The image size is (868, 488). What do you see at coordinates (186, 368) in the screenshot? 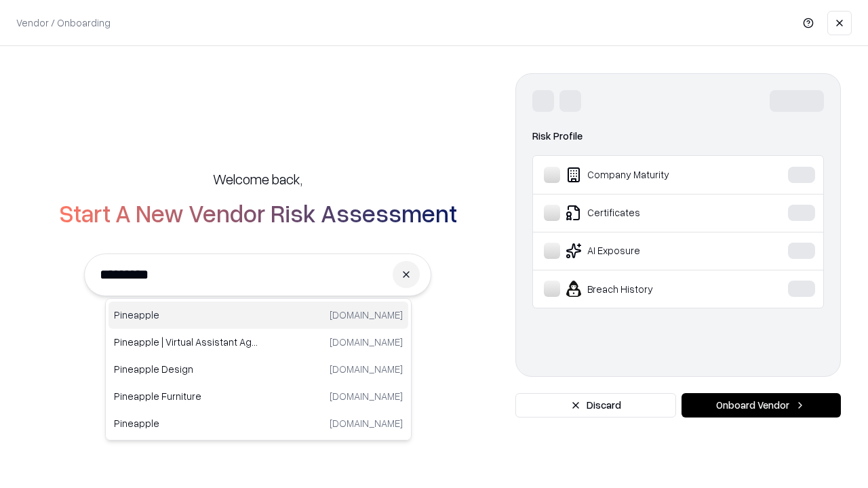
I see `p: Pineapple Design` at bounding box center [186, 368].